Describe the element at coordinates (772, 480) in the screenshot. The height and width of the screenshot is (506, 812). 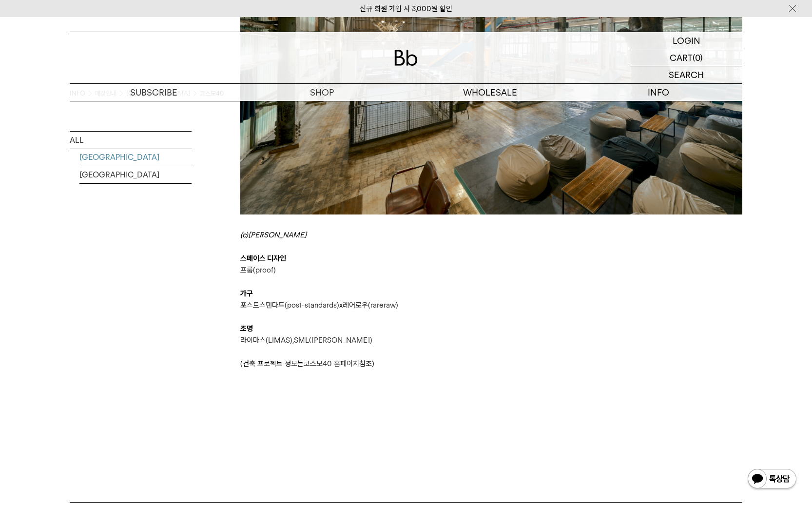
I see `img: 카카오톡 채널 1:1 채팅 버튼` at that location.